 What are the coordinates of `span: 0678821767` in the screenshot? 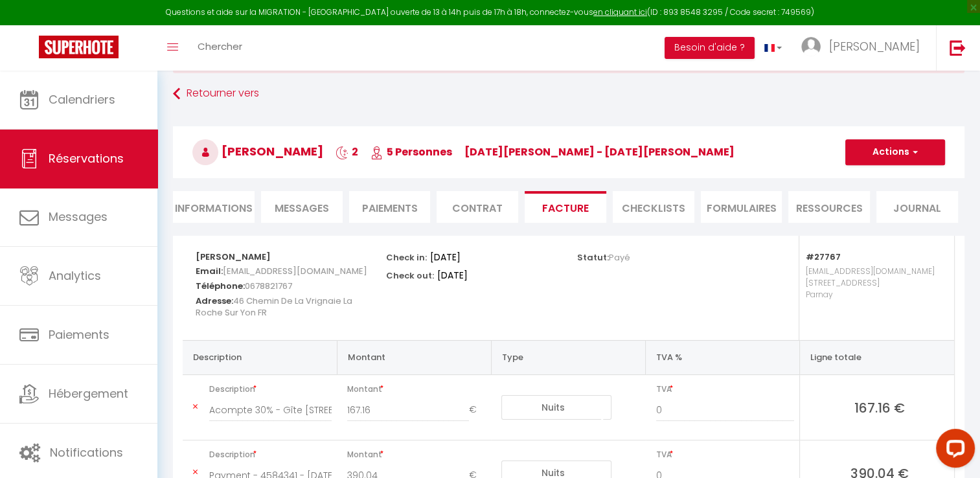 It's located at (269, 286).